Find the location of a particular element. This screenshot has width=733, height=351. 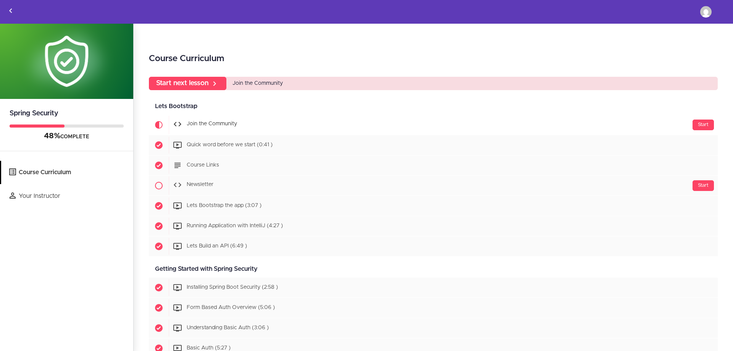

span: Running Application with IntelliJ (4:27 ) is located at coordinates (235, 226).